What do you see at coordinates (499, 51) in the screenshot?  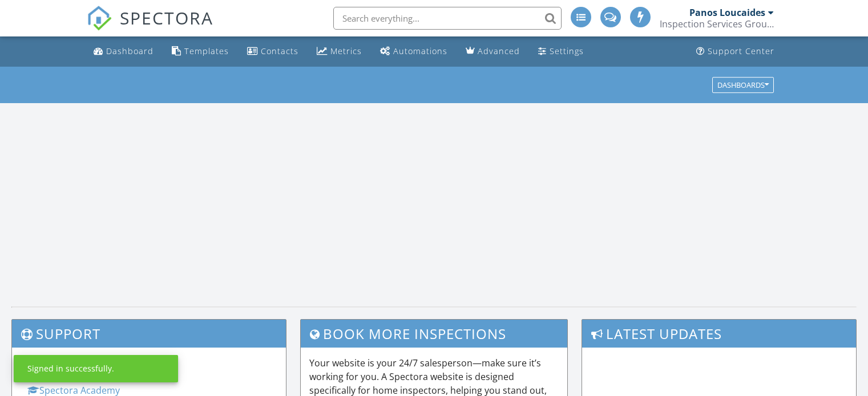 I see `div: Advanced` at bounding box center [499, 51].